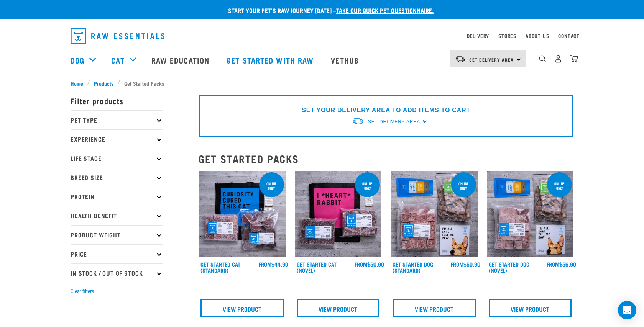 Image resolution: width=644 pixels, height=327 pixels. I want to click on a: Get Started Cat (Novel), so click(316, 267).